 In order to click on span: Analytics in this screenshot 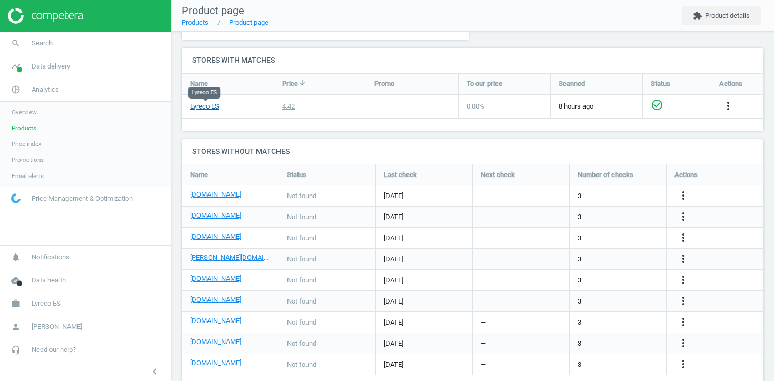, I will do `click(45, 89)`.